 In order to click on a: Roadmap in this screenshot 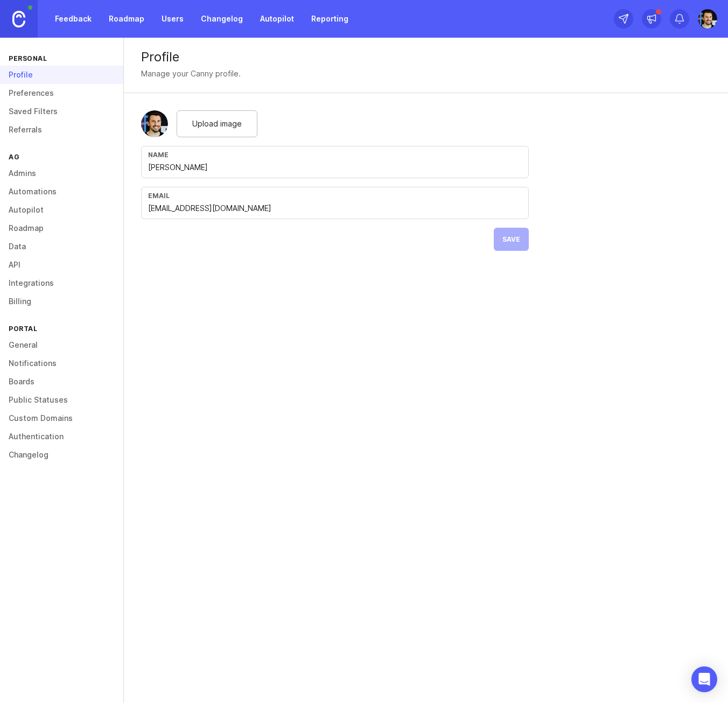, I will do `click(126, 19)`.